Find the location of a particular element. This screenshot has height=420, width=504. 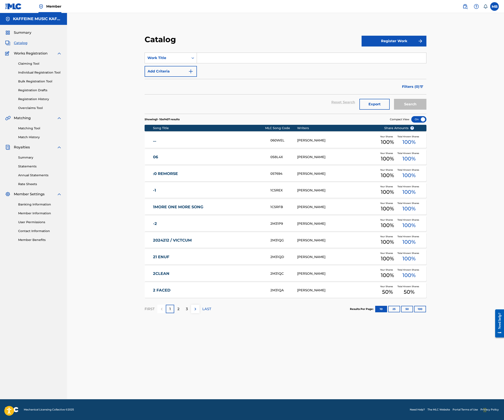

a: Claiming Tool is located at coordinates (40, 64).